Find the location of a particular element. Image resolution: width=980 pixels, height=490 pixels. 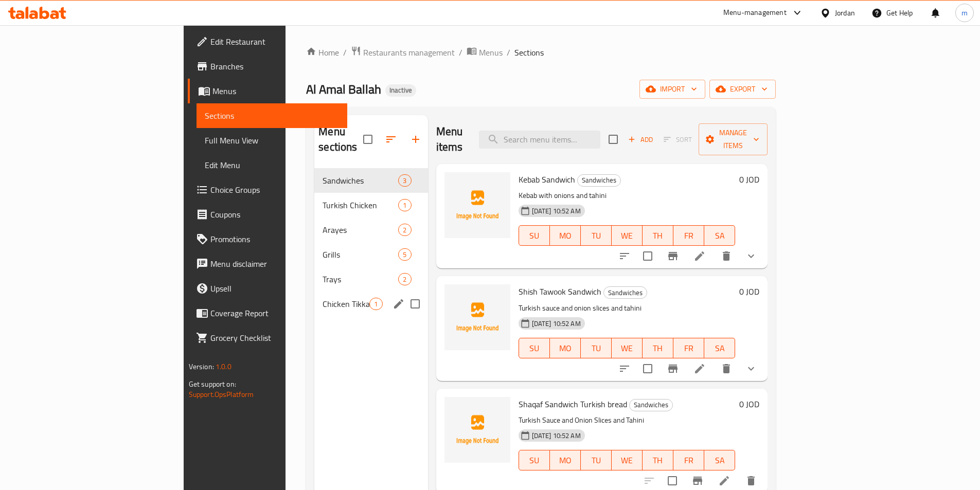

div: Turkish Chicken1 is located at coordinates (371, 205).